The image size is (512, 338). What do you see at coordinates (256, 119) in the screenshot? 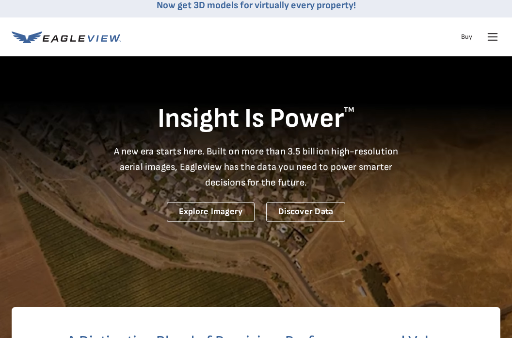
I see `h1: Insight Is Power` at bounding box center [256, 119].